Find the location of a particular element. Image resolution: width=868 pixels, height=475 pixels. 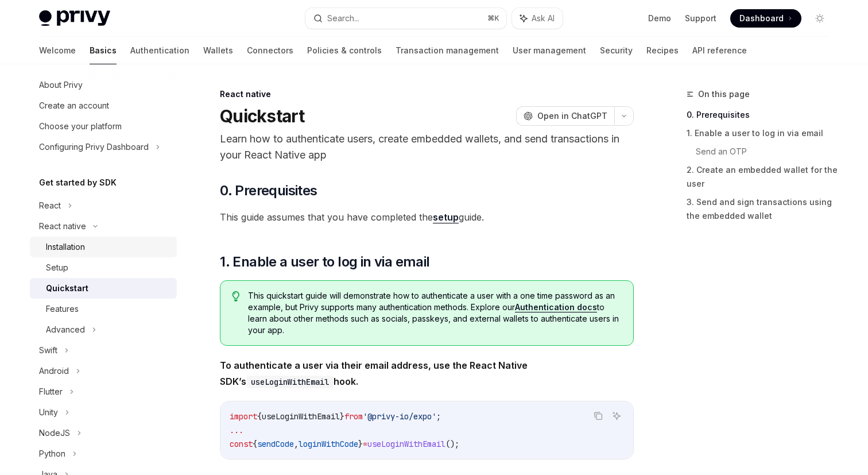

button: Search...⌘K is located at coordinates (406, 19).